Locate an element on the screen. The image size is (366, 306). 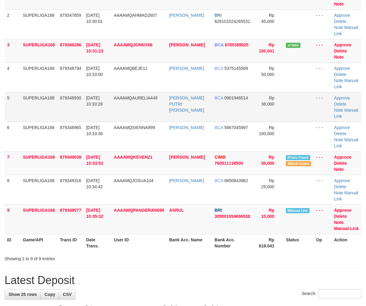
td: 2 is located at coordinates (12, 24).